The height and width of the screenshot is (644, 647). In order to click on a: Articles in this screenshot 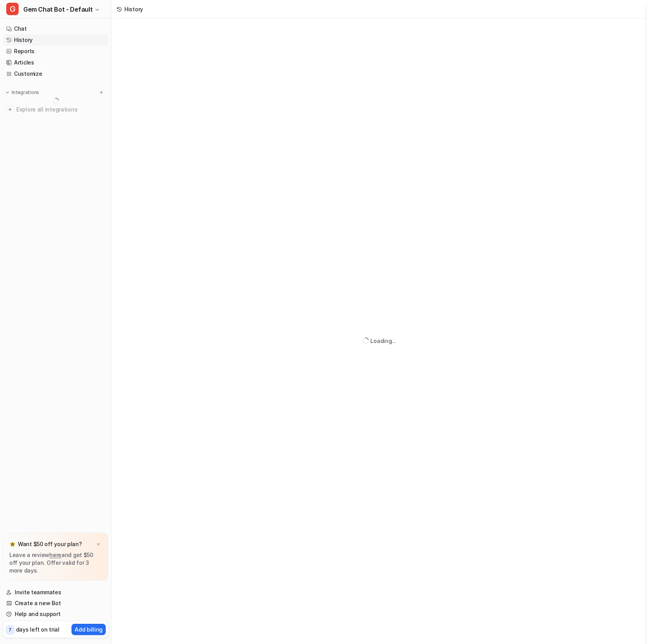, I will do `click(56, 62)`.